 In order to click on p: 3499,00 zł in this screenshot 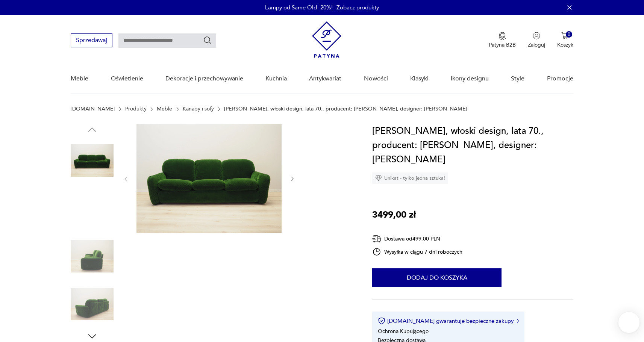, I will do `click(394, 215)`.